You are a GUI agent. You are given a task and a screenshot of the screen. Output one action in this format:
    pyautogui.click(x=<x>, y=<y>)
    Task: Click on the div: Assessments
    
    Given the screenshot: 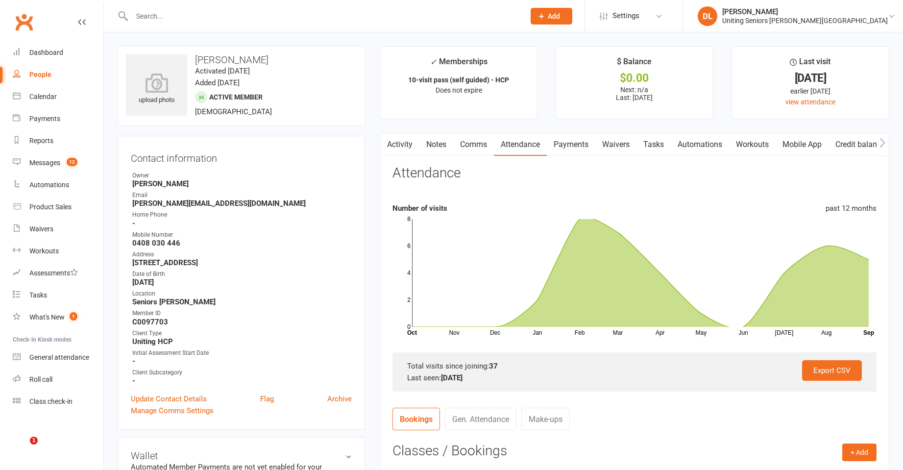 What is the action you would take?
    pyautogui.click(x=53, y=273)
    